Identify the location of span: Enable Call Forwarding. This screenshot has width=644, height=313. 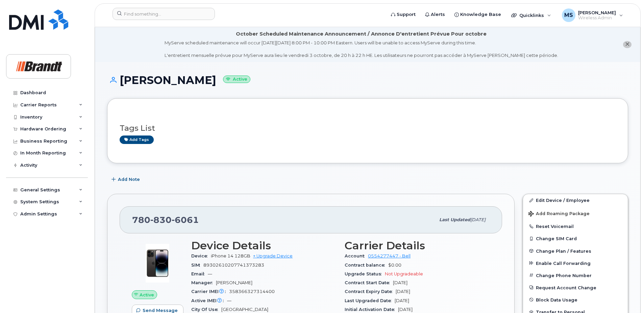
(563, 263).